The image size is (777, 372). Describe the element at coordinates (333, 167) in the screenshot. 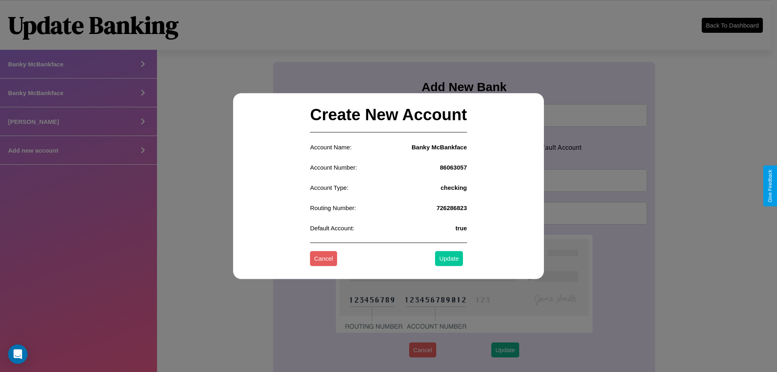

I see `p: Account Number:` at that location.